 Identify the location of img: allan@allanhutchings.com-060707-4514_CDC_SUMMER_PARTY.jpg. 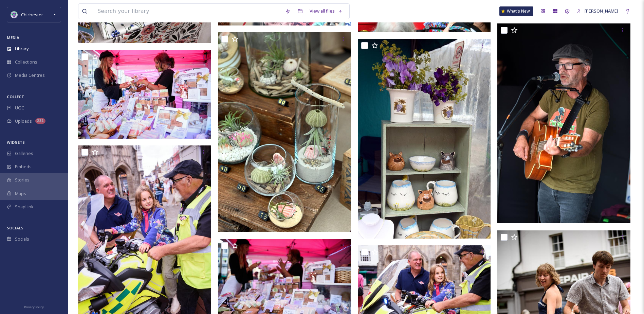
(285, 132).